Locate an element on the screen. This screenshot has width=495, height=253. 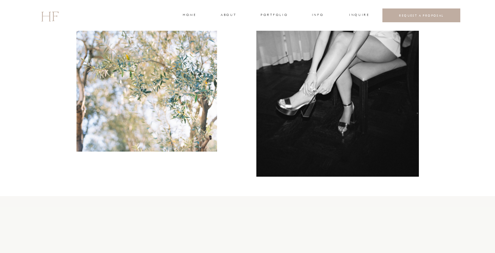
a: INFO is located at coordinates (317, 16).